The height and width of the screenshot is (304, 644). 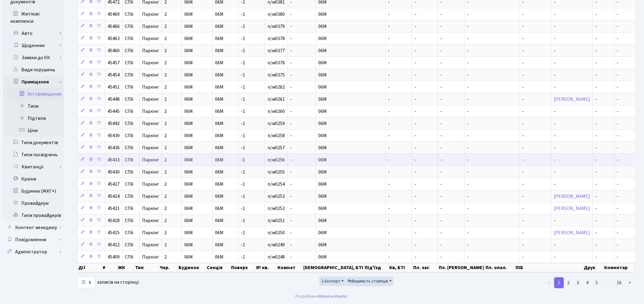 What do you see at coordinates (34, 215) in the screenshot?
I see `a: Типи провайдерів` at bounding box center [34, 215].